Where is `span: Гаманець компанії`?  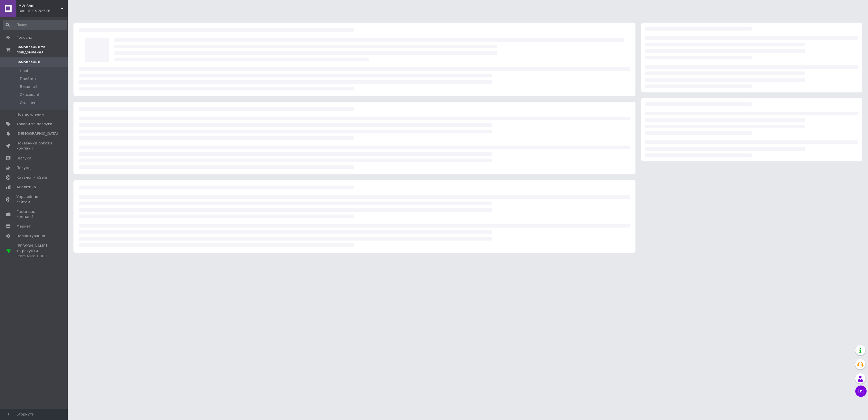
span: Гаманець компанії is located at coordinates (34, 214).